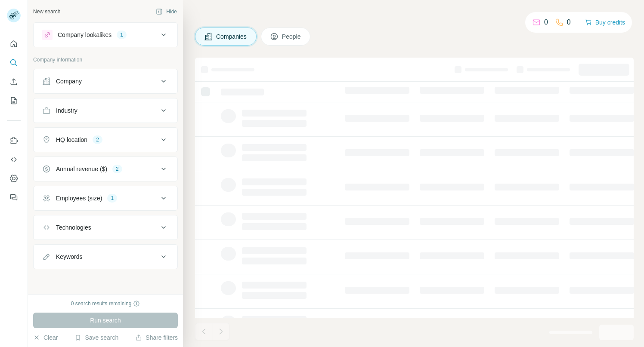 The image size is (644, 347). Describe the element at coordinates (97, 337) in the screenshot. I see `button: Save search` at that location.